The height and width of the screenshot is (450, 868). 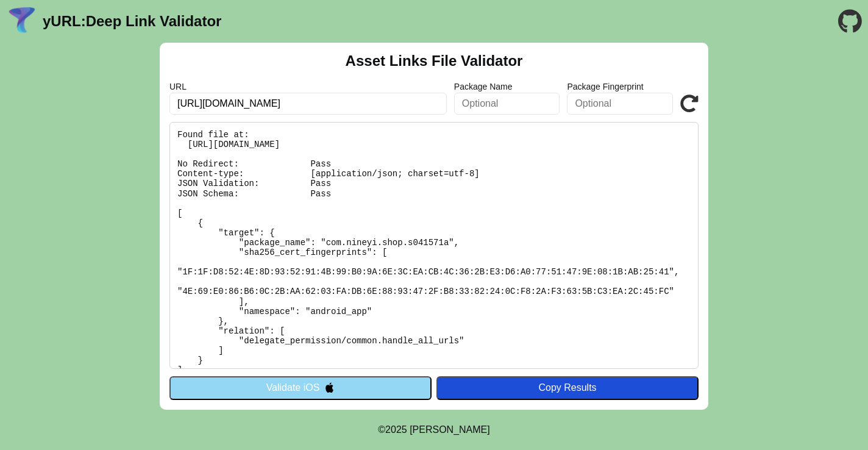 What do you see at coordinates (450, 429) in the screenshot?
I see `a: Michael Ibragimchayev's Personal Site` at bounding box center [450, 429].